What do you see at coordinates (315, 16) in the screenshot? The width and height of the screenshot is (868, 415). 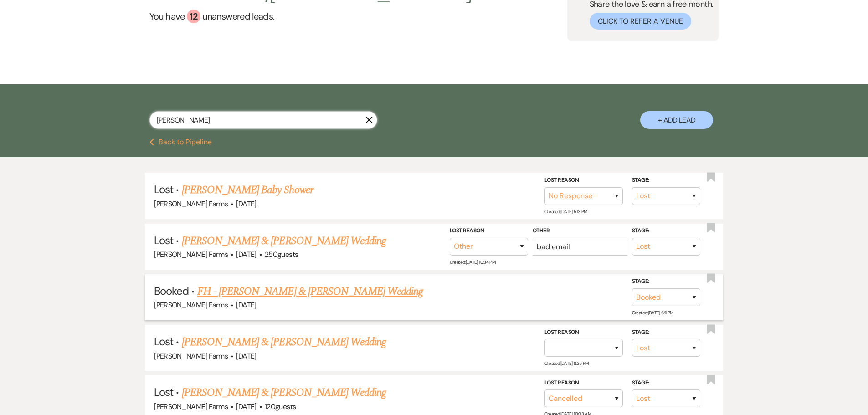 I see `a: You have 12 unanswered leads.` at bounding box center [315, 16].